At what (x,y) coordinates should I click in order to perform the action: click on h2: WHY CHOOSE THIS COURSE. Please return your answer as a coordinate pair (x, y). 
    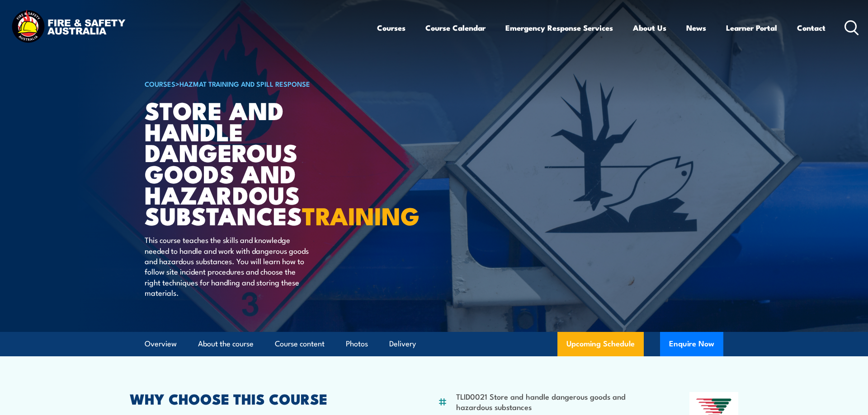
    Looking at the image, I should click on (262, 399).